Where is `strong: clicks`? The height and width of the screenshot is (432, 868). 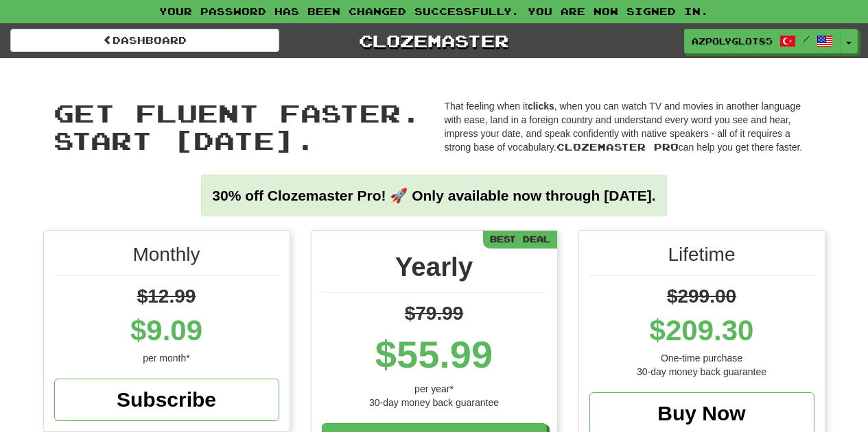
strong: clicks is located at coordinates (541, 106).